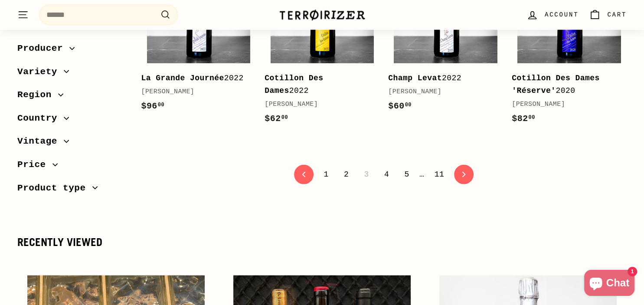 The width and height of the screenshot is (644, 305). What do you see at coordinates (386, 175) in the screenshot?
I see `a: 4` at bounding box center [386, 175].